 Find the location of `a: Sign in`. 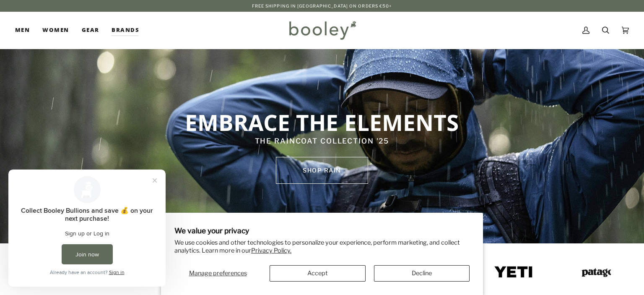

a: Sign in is located at coordinates (108, 102).